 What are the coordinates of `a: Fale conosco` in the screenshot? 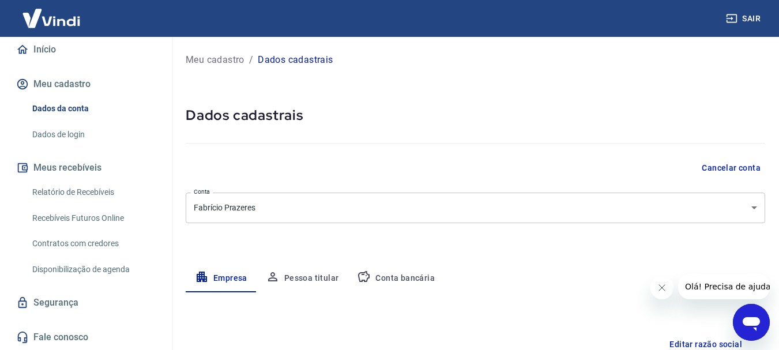 It's located at (86, 337).